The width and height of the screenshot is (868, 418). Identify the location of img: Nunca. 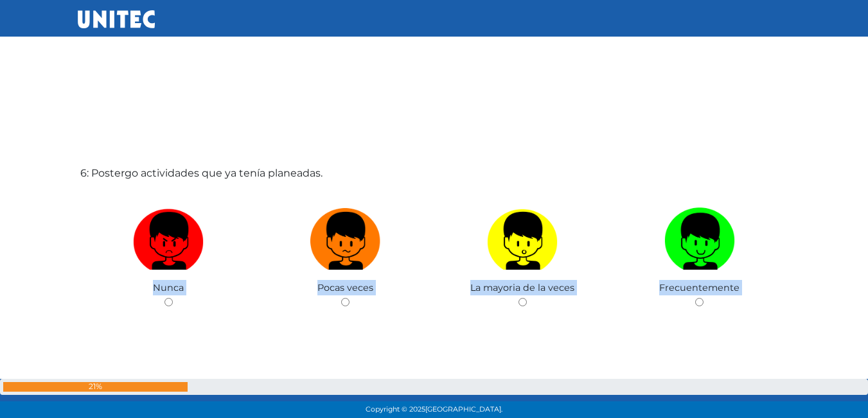
(169, 237).